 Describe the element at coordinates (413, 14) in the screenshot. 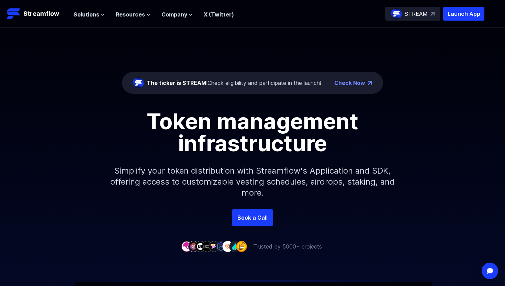

I see `a: STREAM` at that location.